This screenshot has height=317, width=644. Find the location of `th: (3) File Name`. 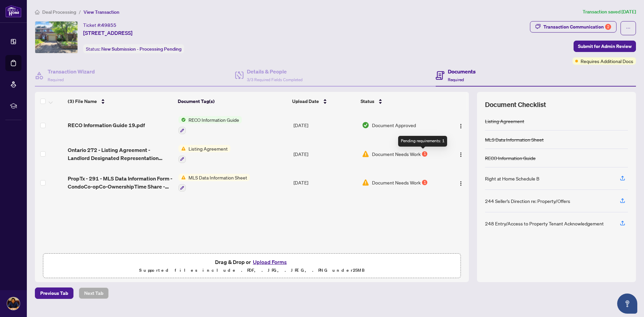

th: (3) File Name is located at coordinates (120, 101).